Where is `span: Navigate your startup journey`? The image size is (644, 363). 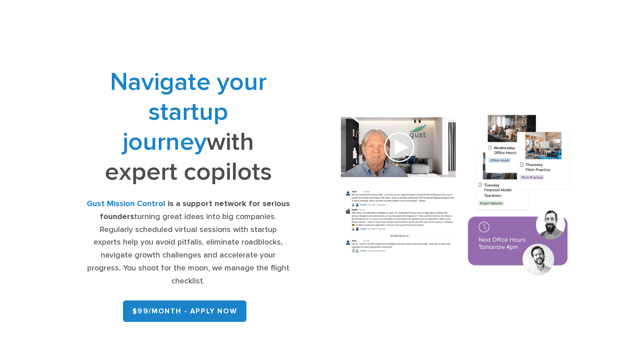 span: Navigate your startup journey is located at coordinates (188, 112).